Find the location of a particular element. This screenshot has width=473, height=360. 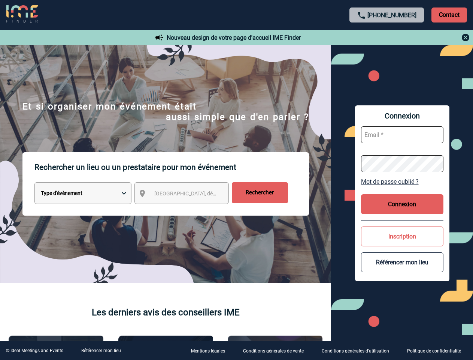

p: Contact is located at coordinates (449, 15).